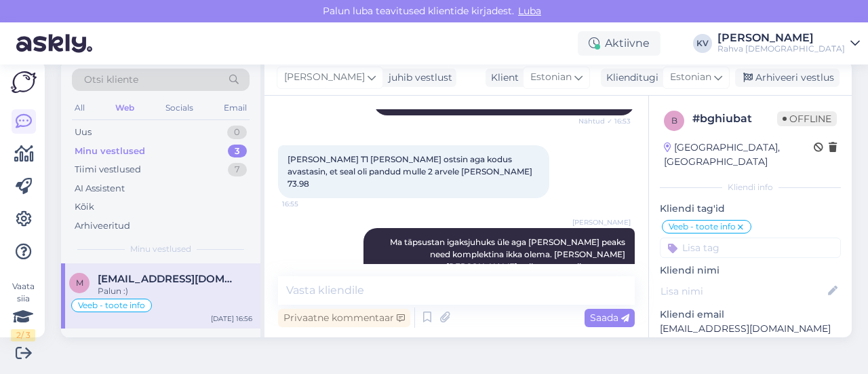  What do you see at coordinates (502, 78) in the screenshot?
I see `div: Klient` at bounding box center [502, 78].